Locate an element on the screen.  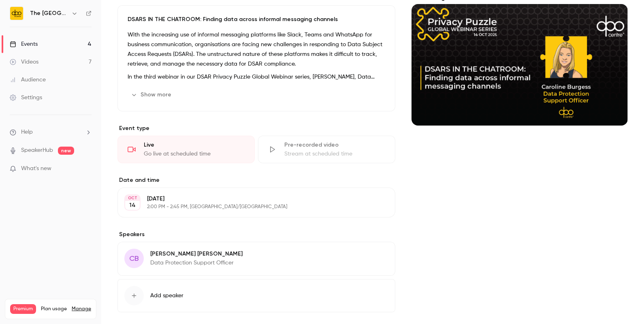
img: The DPO Centre is located at coordinates (17, 13).